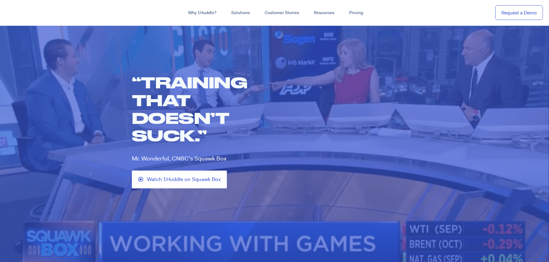  Describe the element at coordinates (240, 13) in the screenshot. I see `a: Solutions` at that location.